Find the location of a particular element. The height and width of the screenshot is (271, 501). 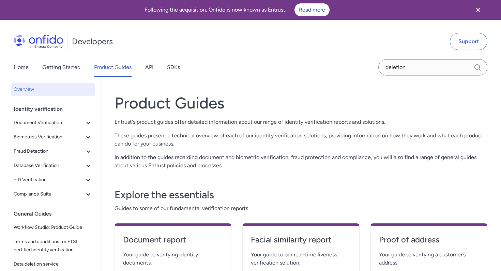

a: Proof of address is located at coordinates (429, 243).